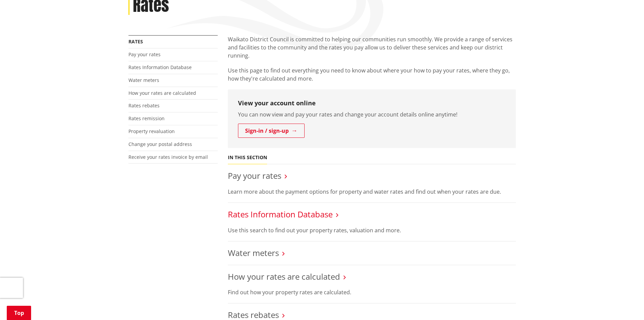 The width and height of the screenshot is (644, 320). I want to click on p: You can now view and pay your rates and change your account details online anytime!, so click(372, 114).